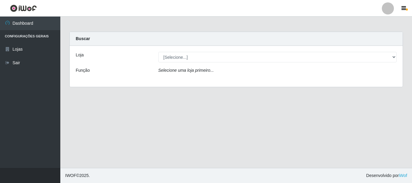  Describe the element at coordinates (78, 176) in the screenshot. I see `span: © 2025 .` at that location.